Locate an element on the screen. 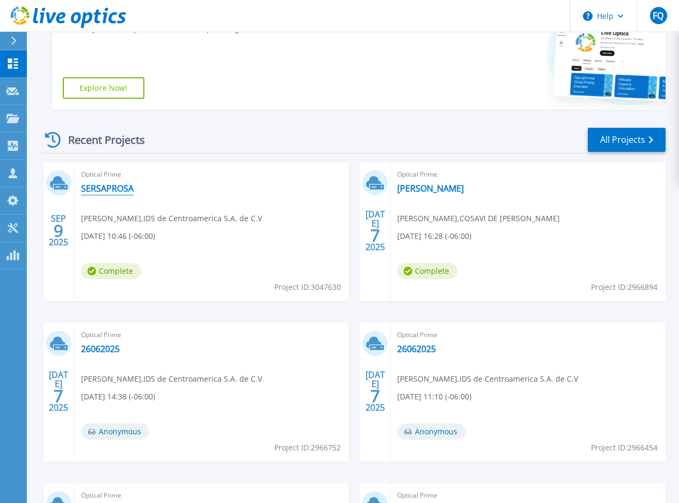 Image resolution: width=679 pixels, height=503 pixels. span: FQ is located at coordinates (658, 16).